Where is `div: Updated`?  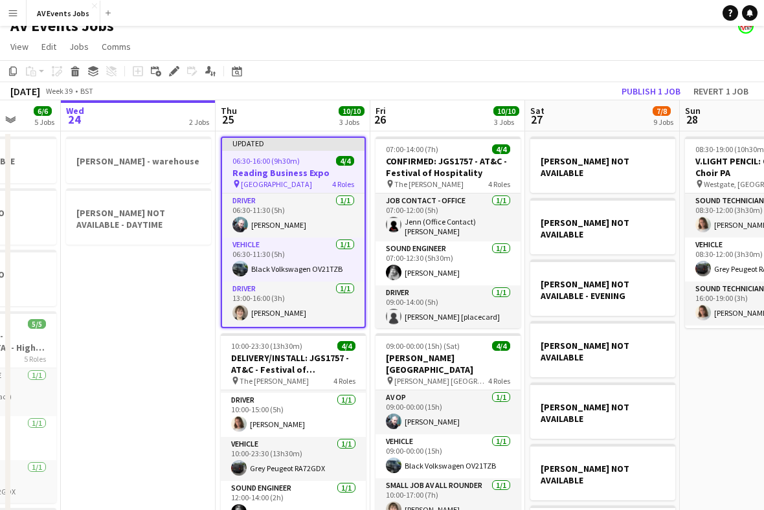
div: Updated is located at coordinates (293, 143).